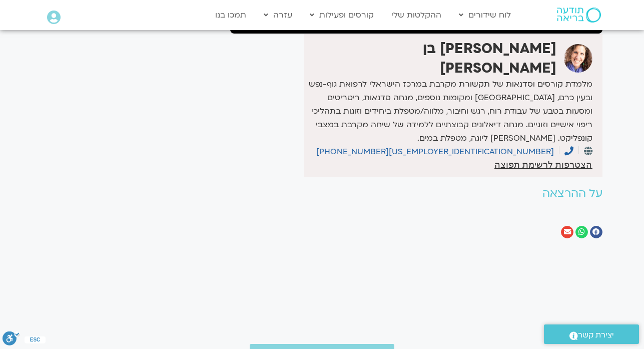  Describe the element at coordinates (485, 15) in the screenshot. I see `a: לוח שידורים` at that location.